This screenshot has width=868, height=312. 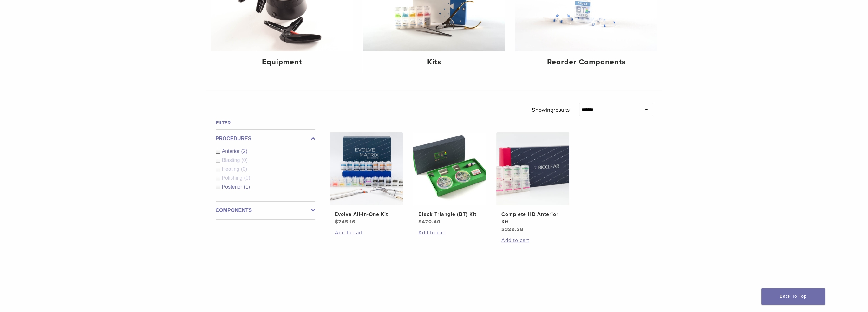 What do you see at coordinates (366, 214) in the screenshot?
I see `h2: Evolve All-in-One Kit` at bounding box center [366, 214].